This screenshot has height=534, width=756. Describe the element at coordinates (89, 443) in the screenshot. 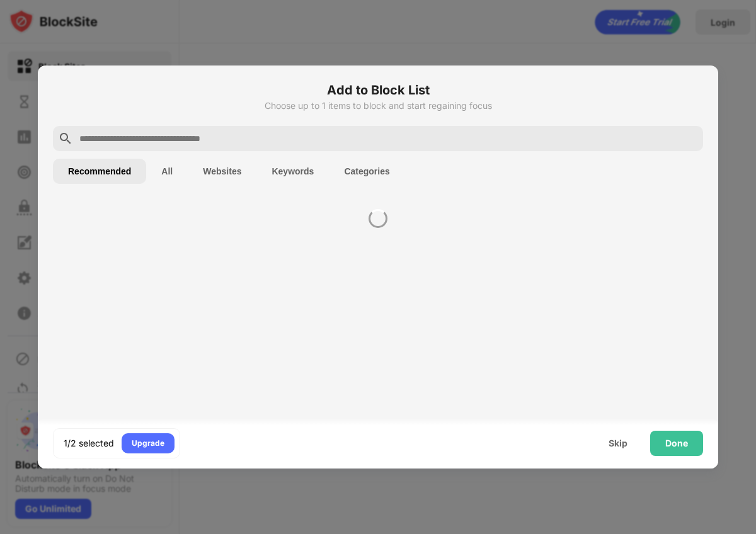

I see `div: 1/2 selected` at that location.